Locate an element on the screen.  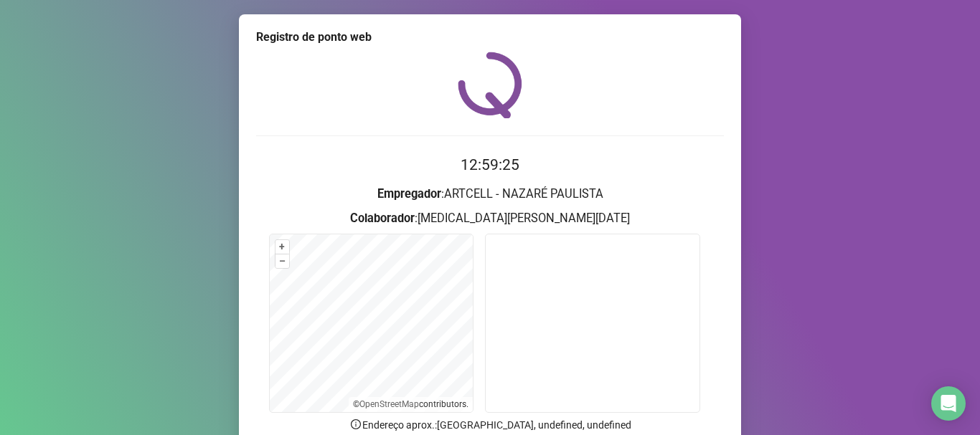
strong: Empregador is located at coordinates (409, 193).